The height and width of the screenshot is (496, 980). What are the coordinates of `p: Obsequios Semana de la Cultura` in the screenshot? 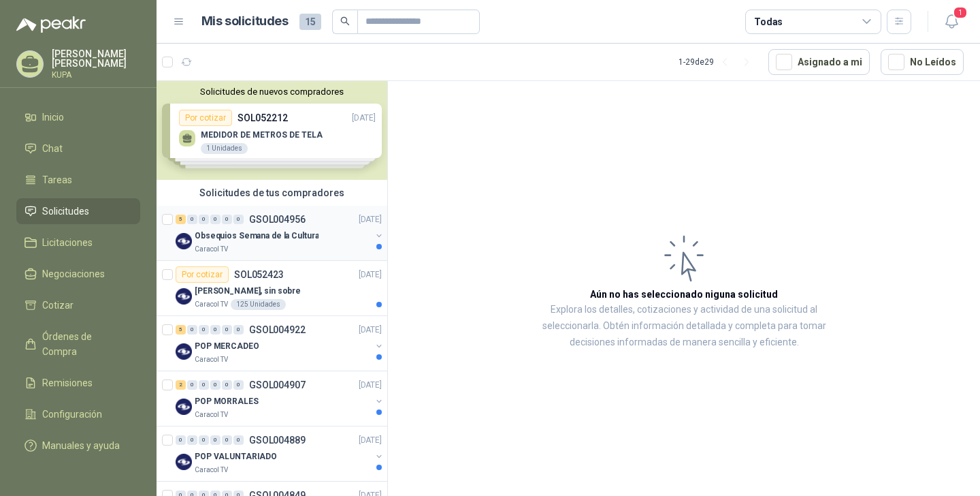 It's located at (256, 236).